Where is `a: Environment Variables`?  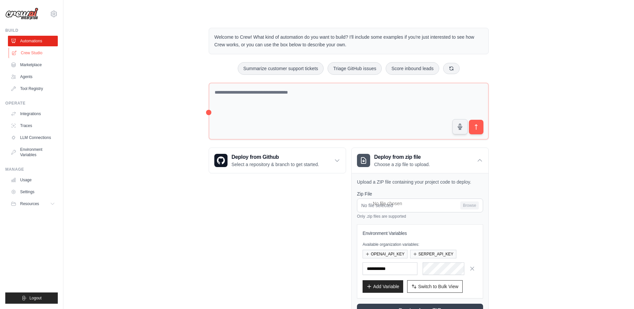
a: Environment Variables is located at coordinates (33, 152).